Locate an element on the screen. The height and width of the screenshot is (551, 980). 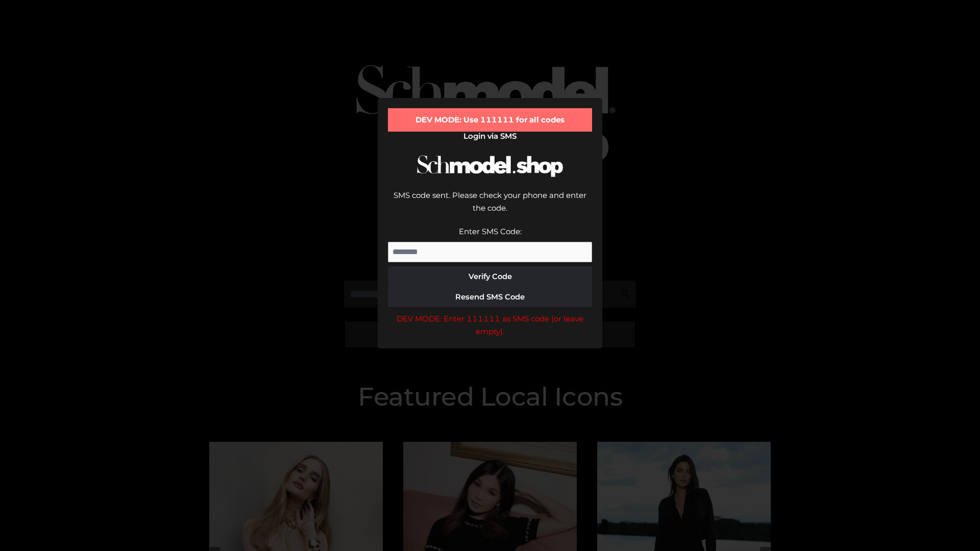
button: Verify Code is located at coordinates (490, 276).